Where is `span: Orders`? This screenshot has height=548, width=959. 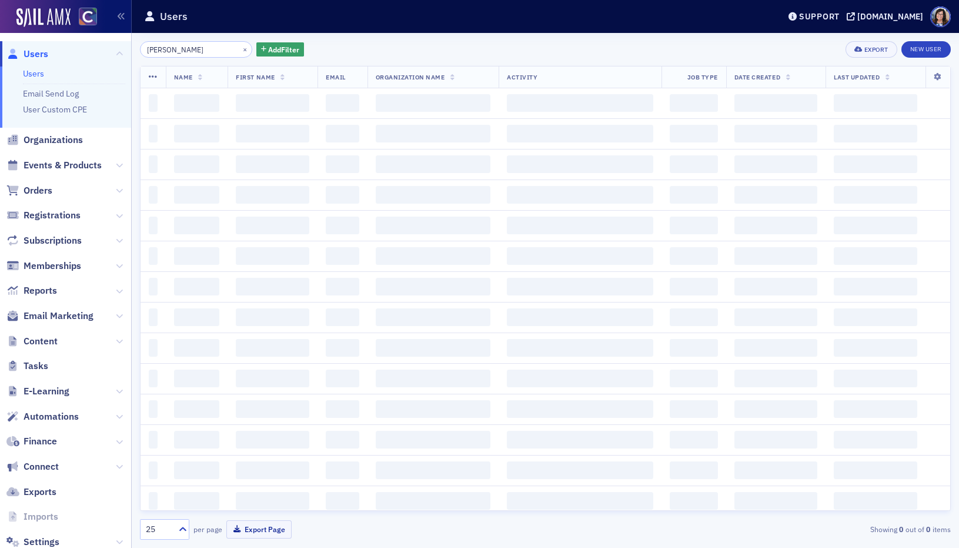
span: Orders is located at coordinates (38, 191).